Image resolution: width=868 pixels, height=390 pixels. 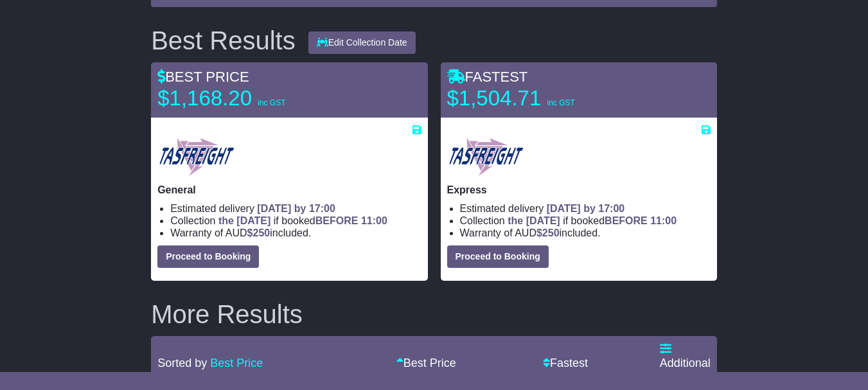 What do you see at coordinates (579, 190) in the screenshot?
I see `p: Express` at bounding box center [579, 190].